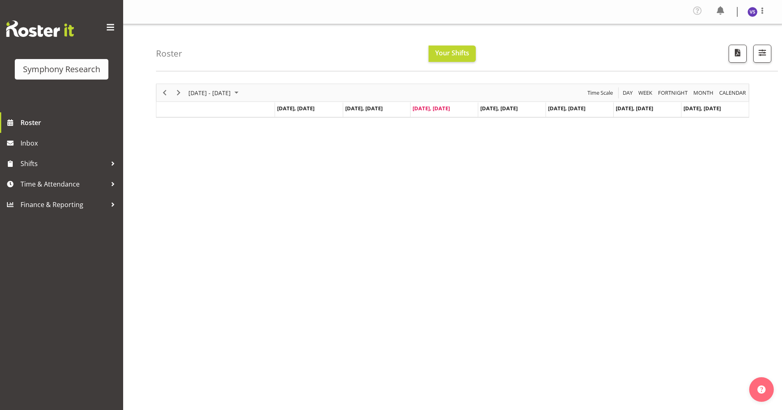  I want to click on span: calendar, so click(732, 93).